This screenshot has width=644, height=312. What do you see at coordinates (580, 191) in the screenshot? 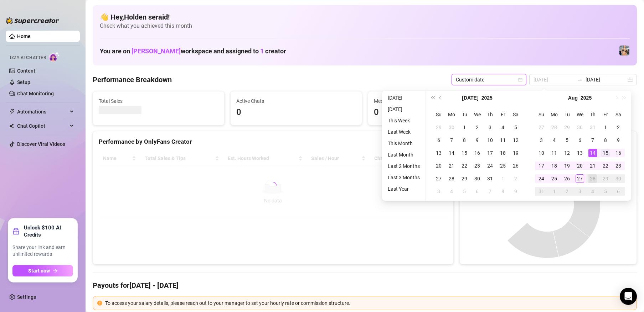
I see `td: 2025-09-03` at bounding box center [580, 191].